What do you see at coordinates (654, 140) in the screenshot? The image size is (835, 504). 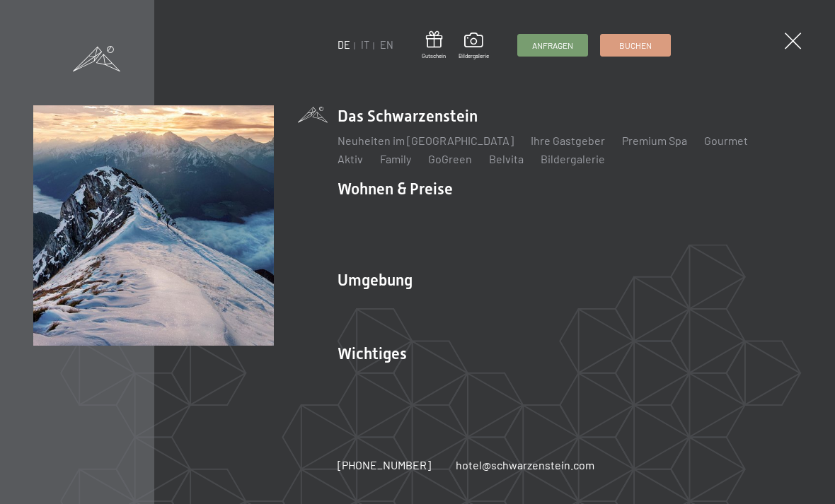 I see `a: Premium Spa` at bounding box center [654, 140].